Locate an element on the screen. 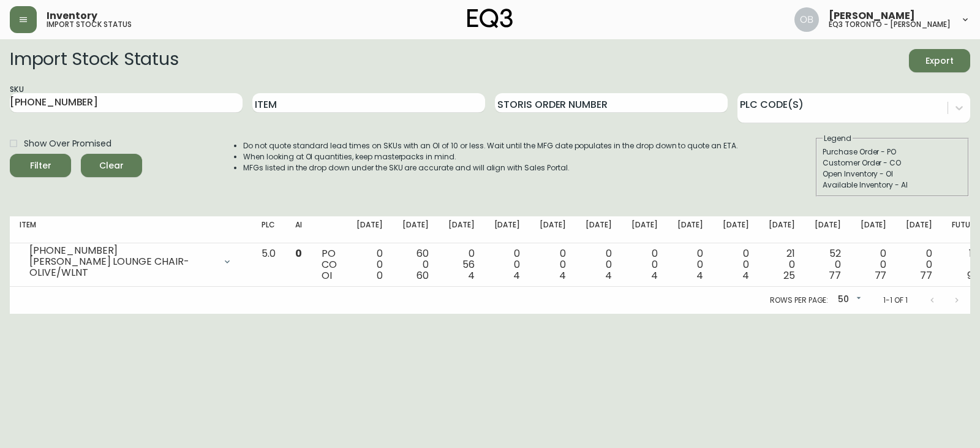 The image size is (980, 448). h5: import stock status is located at coordinates (89, 24).